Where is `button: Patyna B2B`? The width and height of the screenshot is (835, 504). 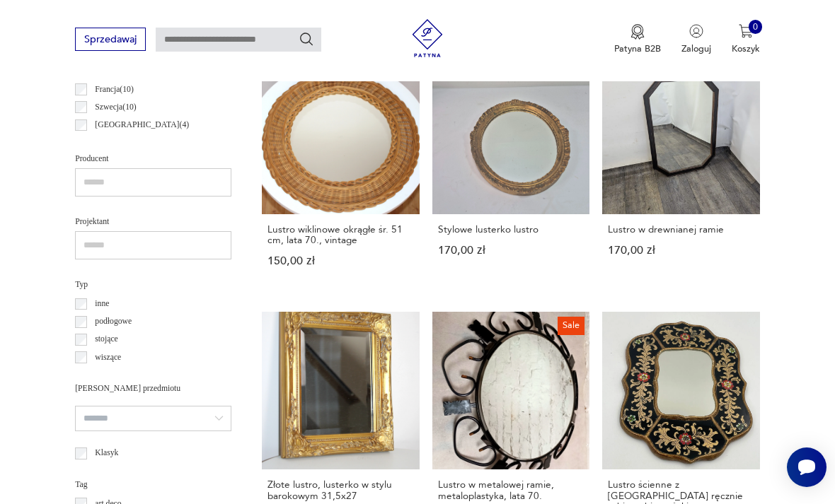 button: Patyna B2B is located at coordinates (637, 39).